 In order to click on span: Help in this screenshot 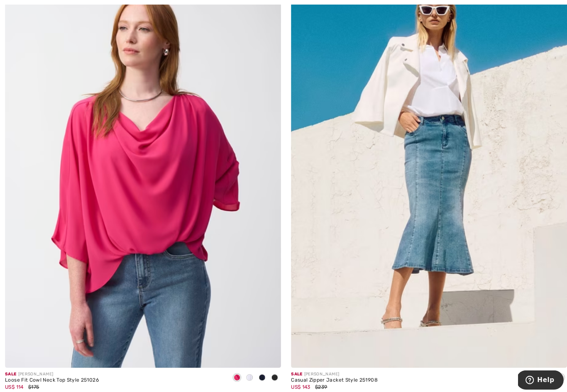, I will do `click(28, 10)`.